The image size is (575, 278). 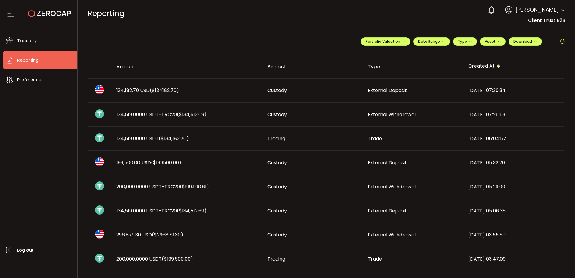 What do you see at coordinates (163, 187) in the screenshot?
I see `span: 200,000.0000 USDT-TRC20` at bounding box center [163, 187].